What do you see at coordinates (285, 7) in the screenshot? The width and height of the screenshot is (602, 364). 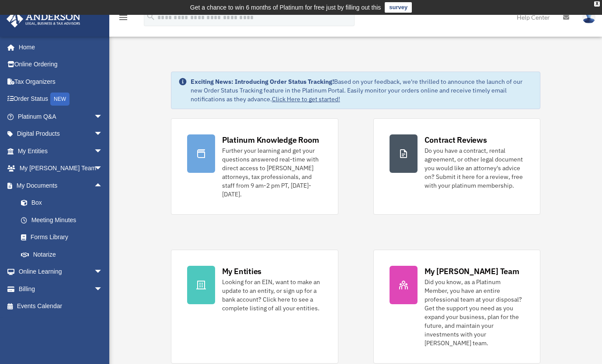 I see `div: Get a chance to win 6 months of Platinum for free just by filling out this` at bounding box center [285, 7].